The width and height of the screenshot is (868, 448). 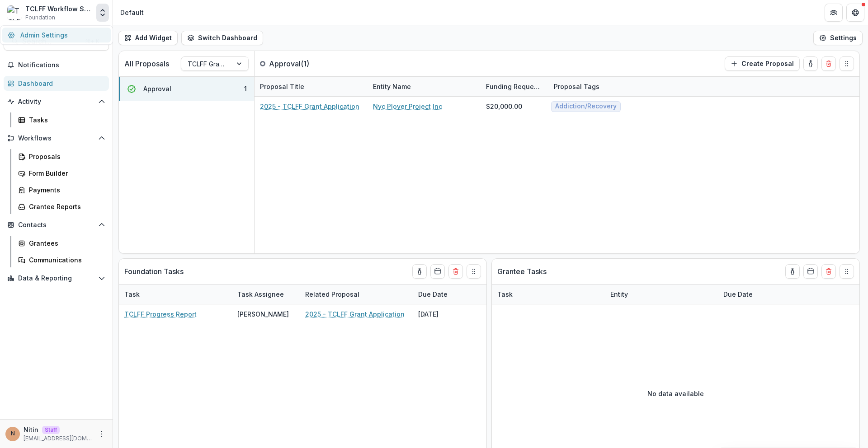 What do you see at coordinates (102, 12) in the screenshot?
I see `button: Open entity switcher` at bounding box center [102, 12].